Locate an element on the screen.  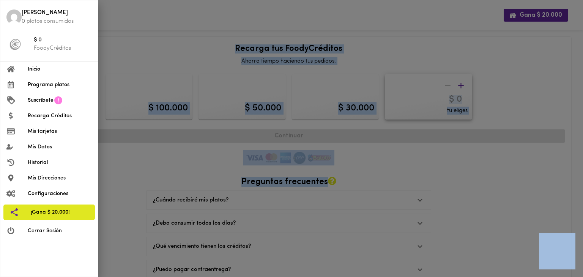
span: Mis Datos is located at coordinates (60, 147).